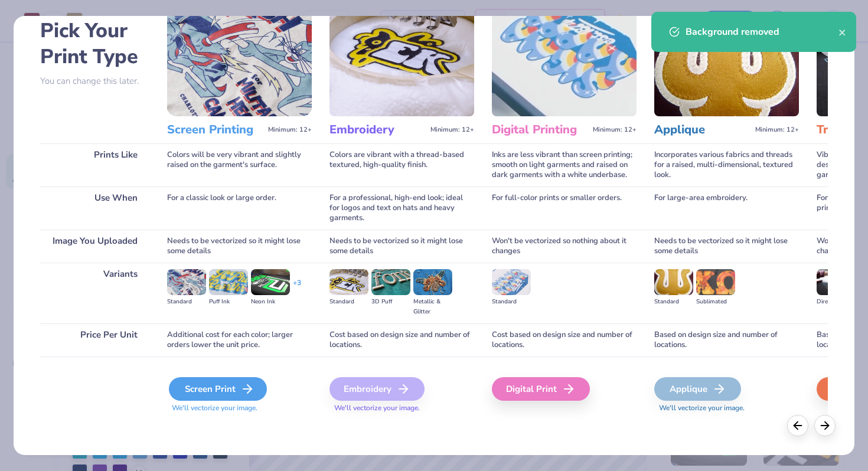 Image resolution: width=868 pixels, height=471 pixels. I want to click on div: For large-area embroidery., so click(726, 207).